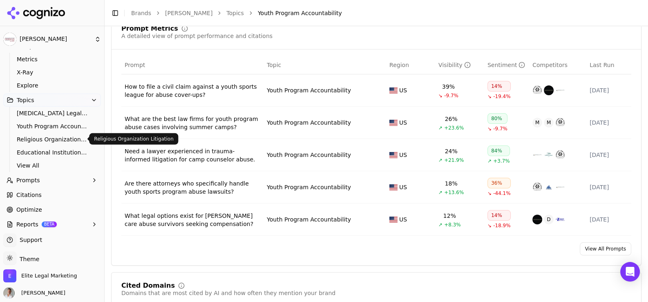 The width and height of the screenshot is (648, 302). I want to click on a: Explore, so click(52, 85).